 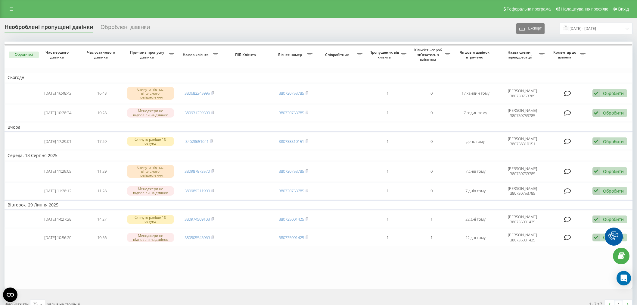 What do you see at coordinates (49, 28) in the screenshot?
I see `div: Необроблені пропущені дзвінки` at bounding box center [49, 28].